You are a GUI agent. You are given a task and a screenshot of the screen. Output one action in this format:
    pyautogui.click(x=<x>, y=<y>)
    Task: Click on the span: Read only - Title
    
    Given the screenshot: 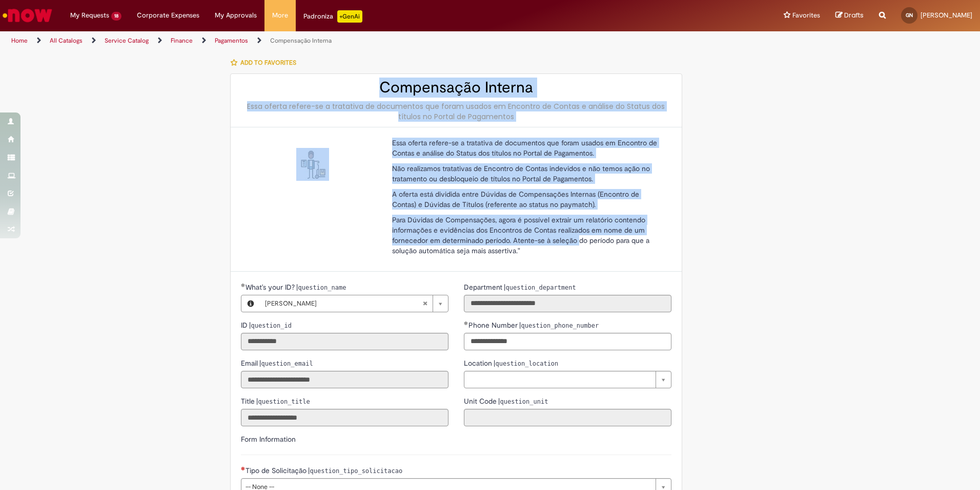 What is the action you would take?
    pyautogui.click(x=249, y=401)
    